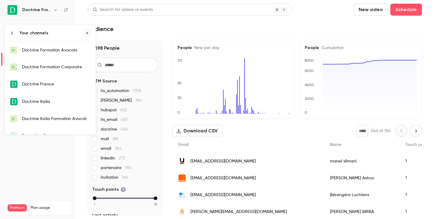  What do you see at coordinates (52, 33) in the screenshot?
I see `div: Your channels` at bounding box center [52, 33].